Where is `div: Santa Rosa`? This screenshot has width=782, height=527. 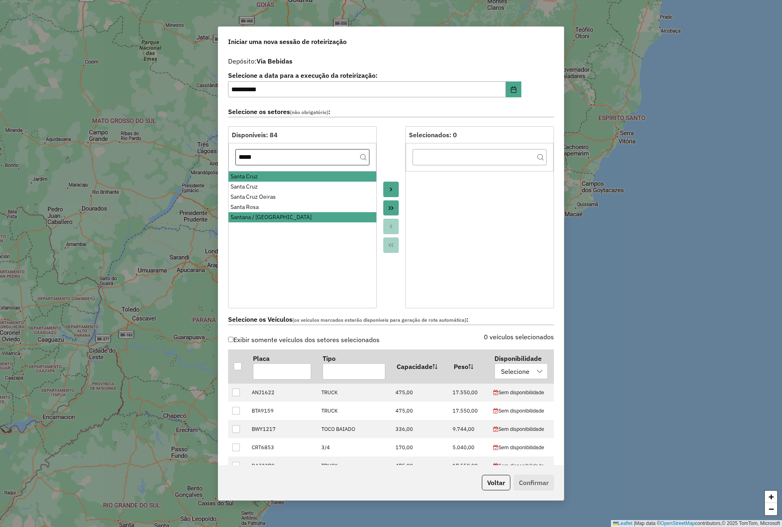
div: Santa Rosa is located at coordinates (302, 207).